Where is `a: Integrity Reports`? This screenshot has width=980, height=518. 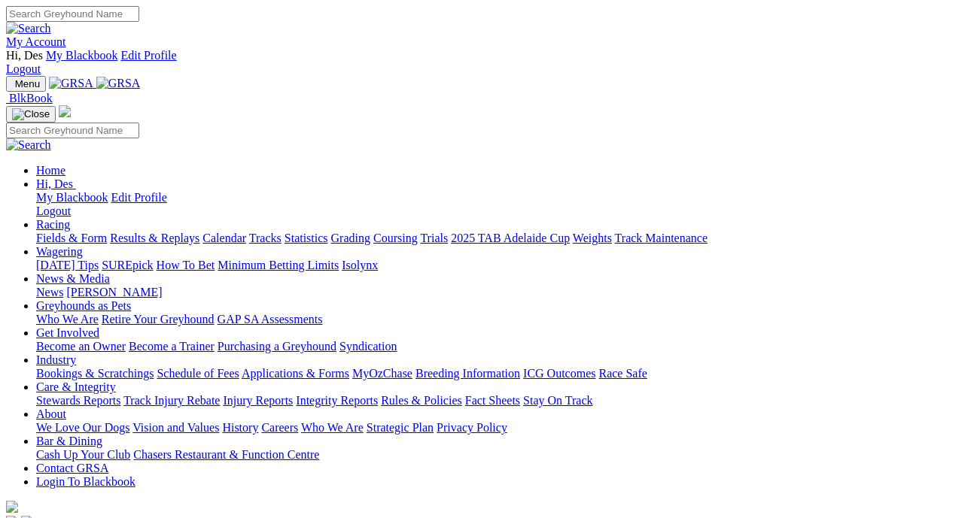
a: Integrity Reports is located at coordinates (337, 401).